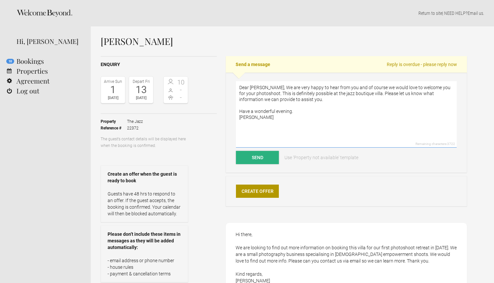  Describe the element at coordinates (322, 158) in the screenshot. I see `a: Use 'Property not available' template` at that location.